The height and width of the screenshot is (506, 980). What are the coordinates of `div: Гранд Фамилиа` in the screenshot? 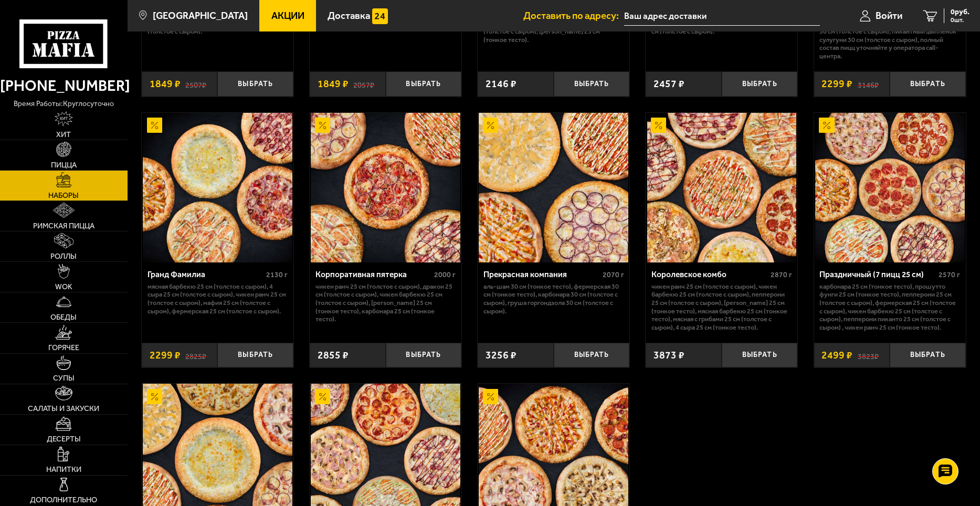 It's located at (205, 274).